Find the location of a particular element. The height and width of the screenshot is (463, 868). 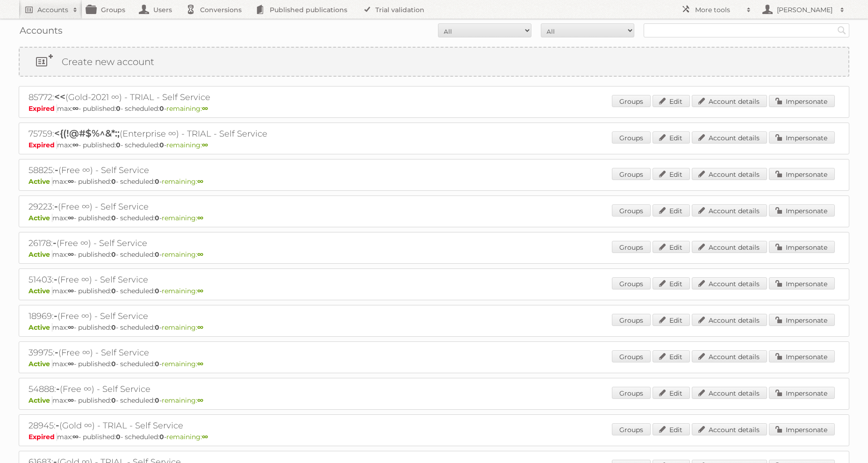

h2: Accounts is located at coordinates (53, 10).